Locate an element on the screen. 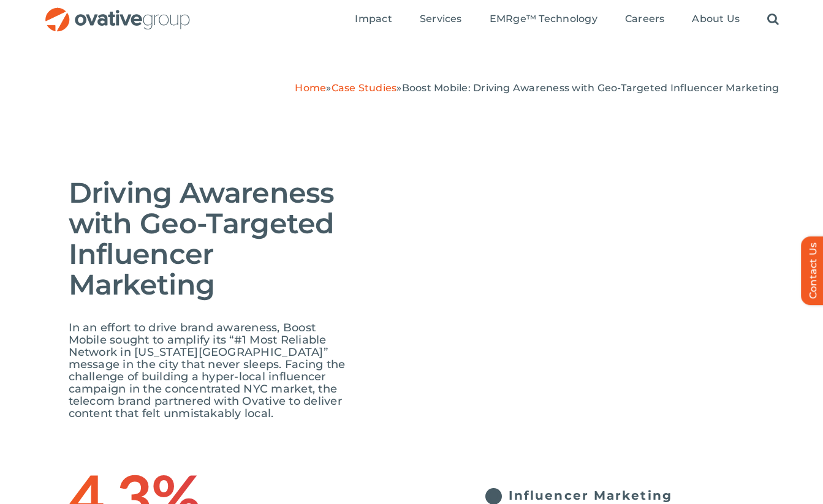 The height and width of the screenshot is (504, 823). a: Search is located at coordinates (772, 19).